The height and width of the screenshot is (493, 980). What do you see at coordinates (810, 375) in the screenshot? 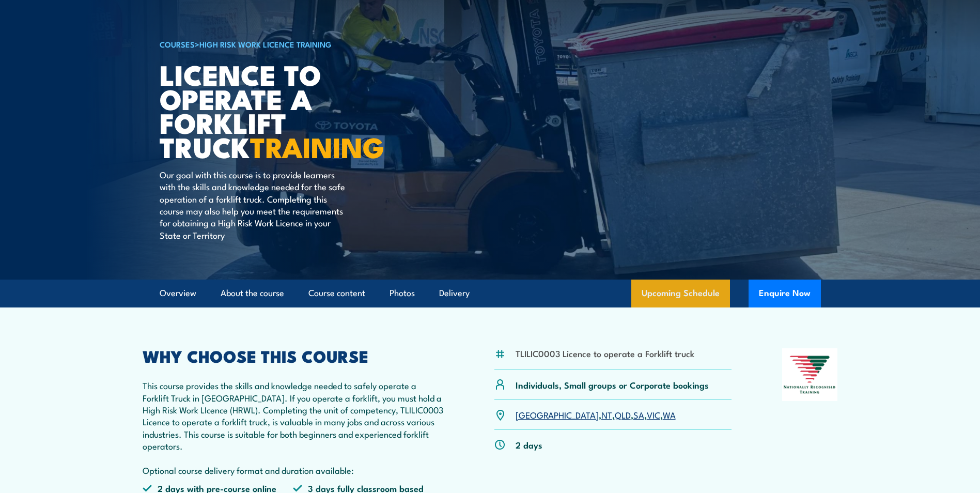
I see `img: Nationally Recognised Training logo.` at bounding box center [810, 375].